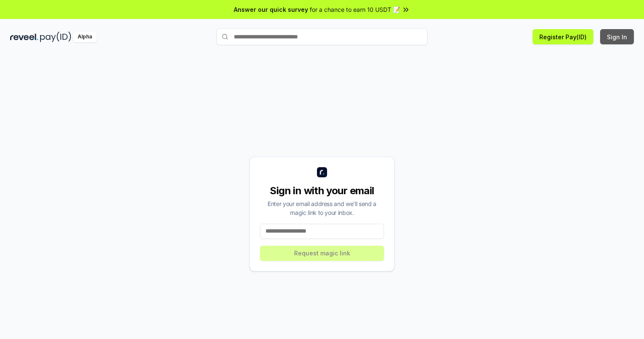 This screenshot has width=644, height=339. What do you see at coordinates (322, 208) in the screenshot?
I see `div: Enter your email address and we’ll send a magic link to your inbox.` at bounding box center [322, 208].